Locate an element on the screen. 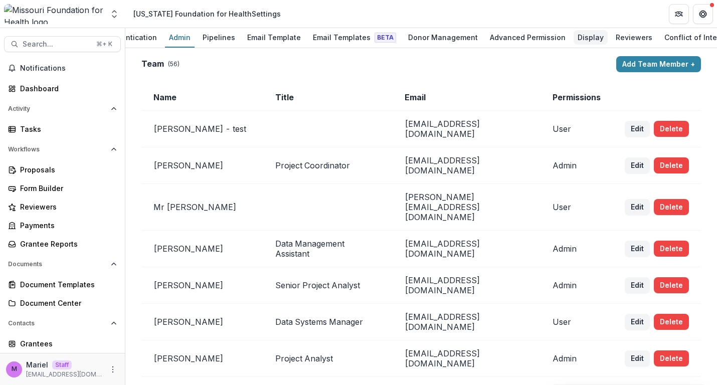 The height and width of the screenshot is (385, 717). a: Payments is located at coordinates (62, 225).